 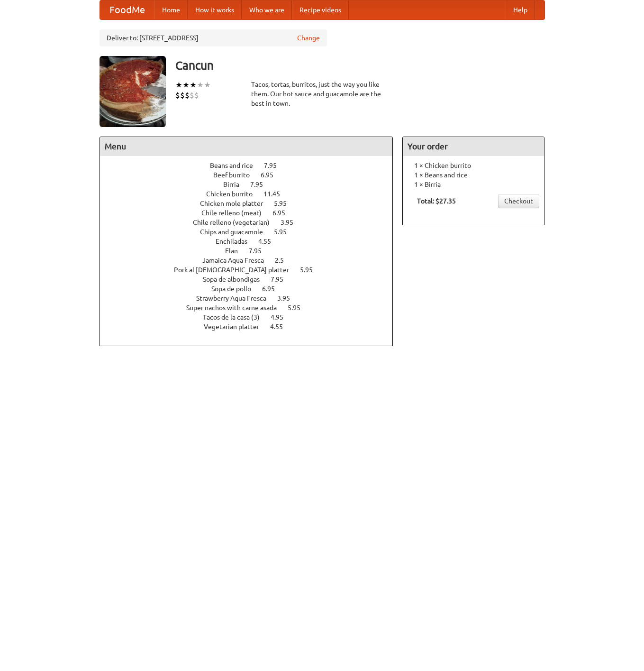 I want to click on a: How it works, so click(x=215, y=10).